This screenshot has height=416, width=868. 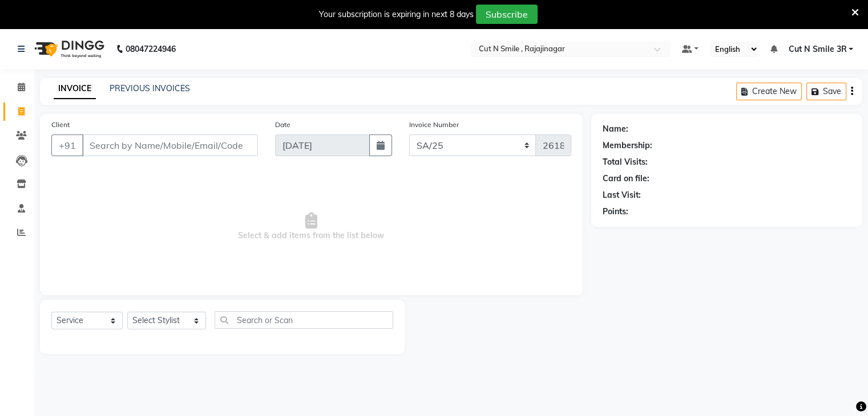 What do you see at coordinates (769, 91) in the screenshot?
I see `button: Create New` at bounding box center [769, 91].